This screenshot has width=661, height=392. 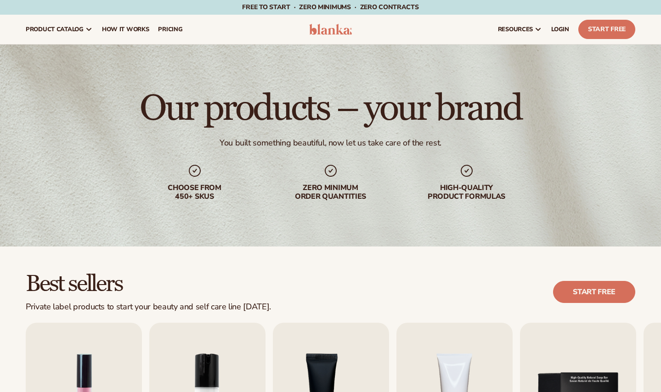 I want to click on div: High-quality product formulas, so click(x=467, y=192).